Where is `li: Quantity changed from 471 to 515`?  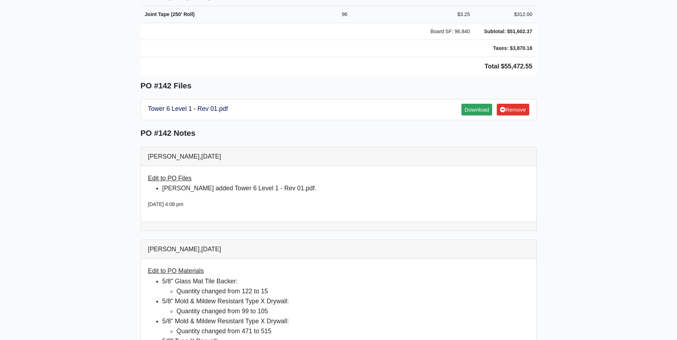
li: Quantity changed from 471 to 515 is located at coordinates (353, 331).